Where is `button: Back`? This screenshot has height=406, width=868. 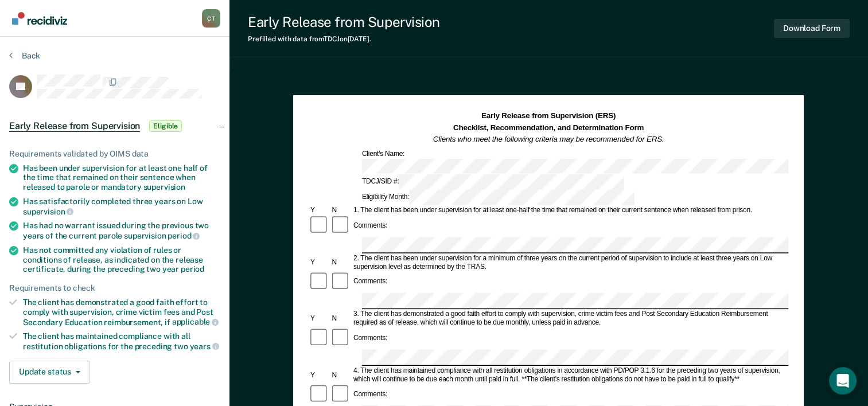 button: Back is located at coordinates (25, 56).